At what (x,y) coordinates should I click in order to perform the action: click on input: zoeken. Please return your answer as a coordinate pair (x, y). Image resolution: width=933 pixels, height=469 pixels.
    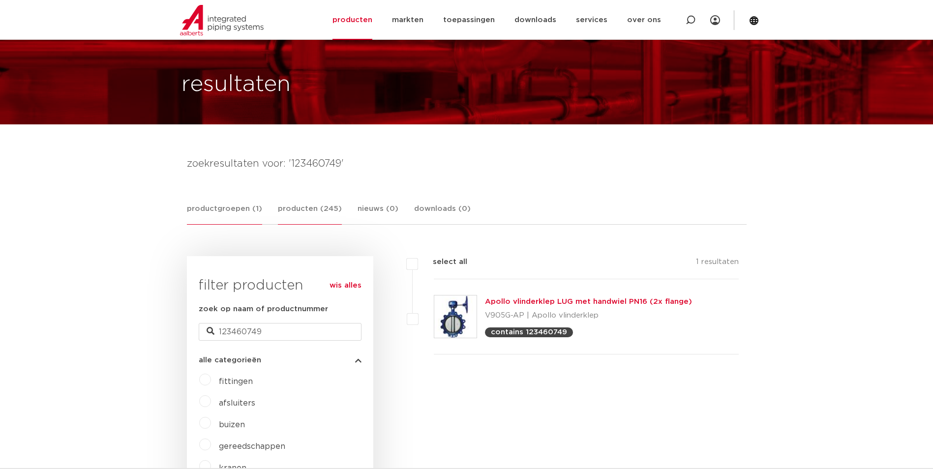
    Looking at the image, I should click on (280, 332).